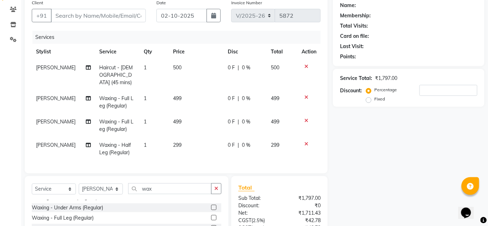 The width and height of the screenshot is (488, 226). I want to click on div: ₹1,711.43, so click(303, 213).